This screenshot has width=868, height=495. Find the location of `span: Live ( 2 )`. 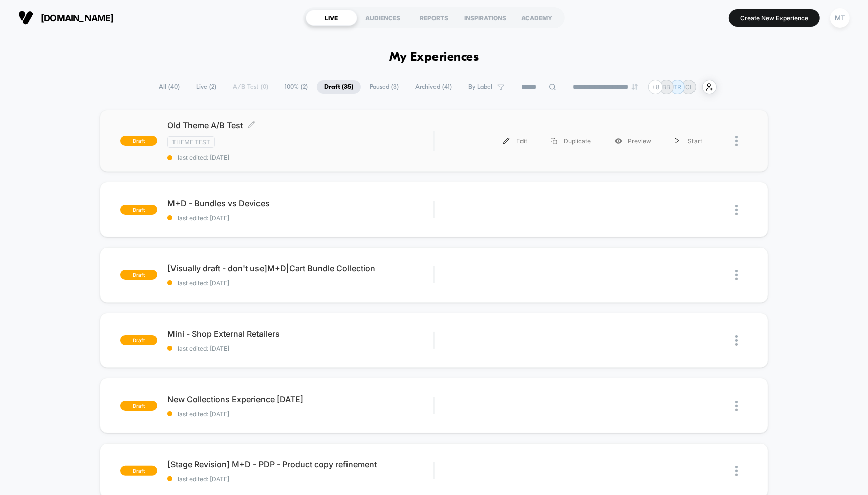

span: Live ( 2 ) is located at coordinates (206, 87).